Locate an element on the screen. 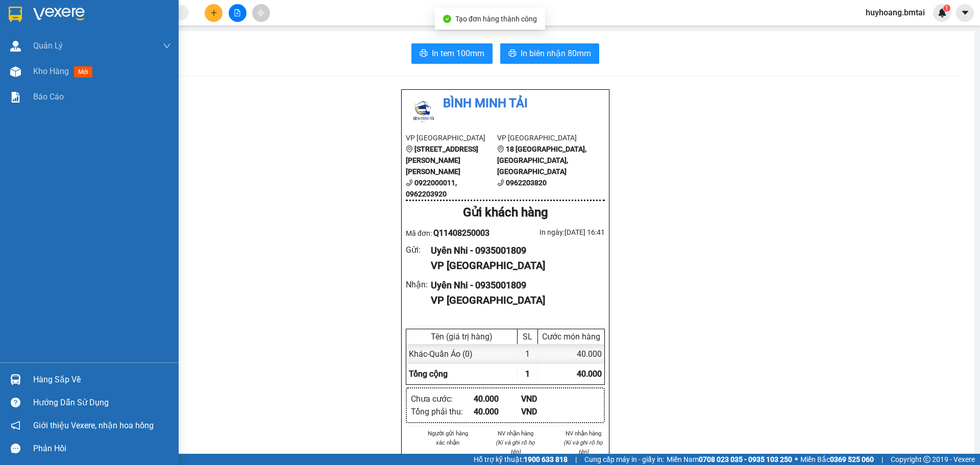  span: 40.000 is located at coordinates (589, 374).